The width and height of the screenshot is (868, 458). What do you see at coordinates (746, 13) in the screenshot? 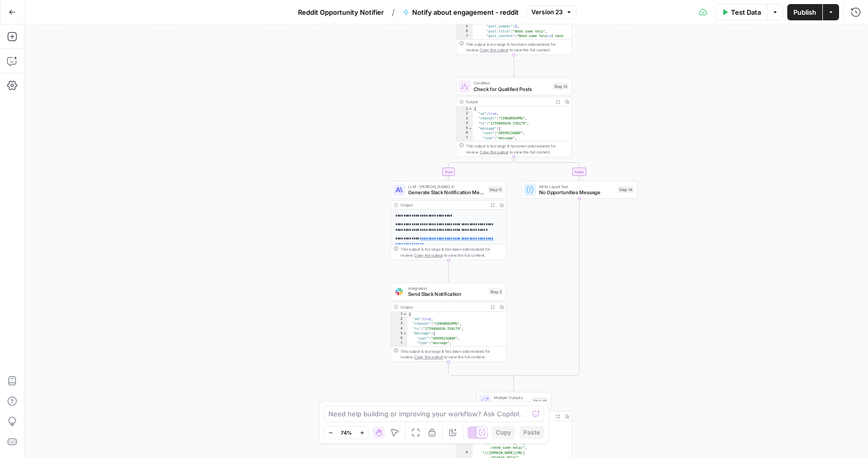
I see `span: Test Data` at bounding box center [746, 13].